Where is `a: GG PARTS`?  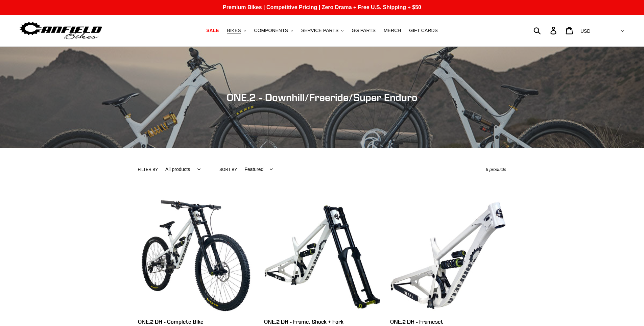
a: GG PARTS is located at coordinates (363, 31).